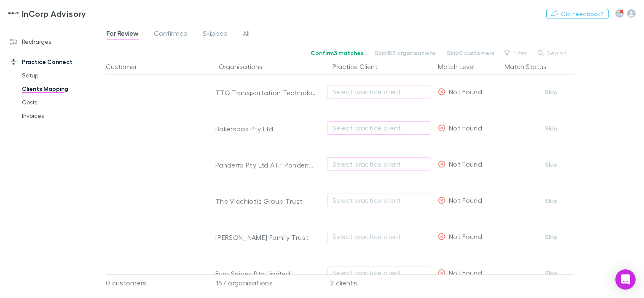 This screenshot has width=644, height=298. I want to click on a: Clients Mapping, so click(62, 89).